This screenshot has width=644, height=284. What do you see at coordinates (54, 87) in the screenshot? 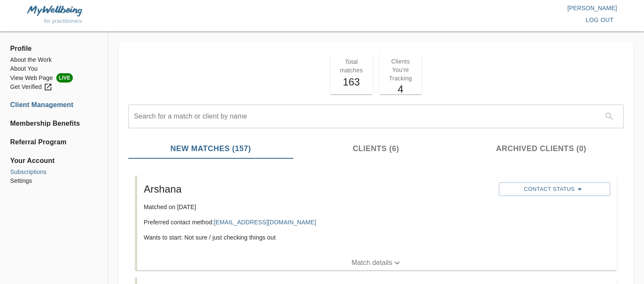
I see `a: Get Verified` at bounding box center [54, 87].